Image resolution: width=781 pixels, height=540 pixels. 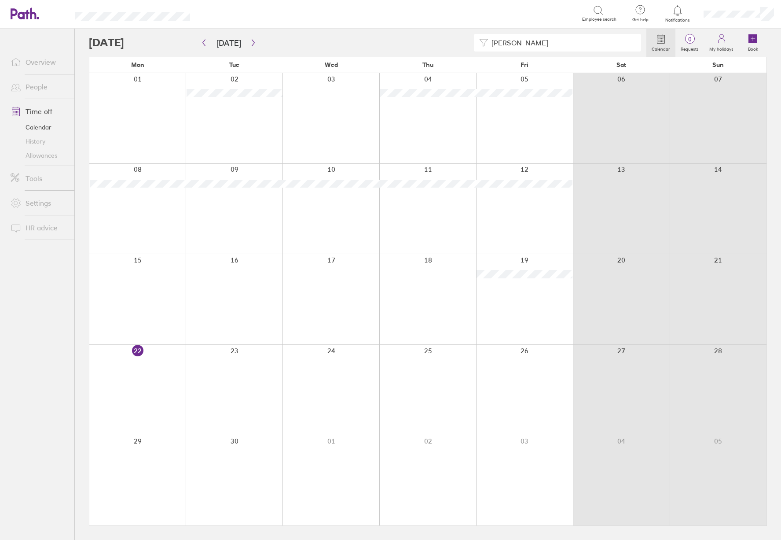 I want to click on a: Overview, so click(x=39, y=62).